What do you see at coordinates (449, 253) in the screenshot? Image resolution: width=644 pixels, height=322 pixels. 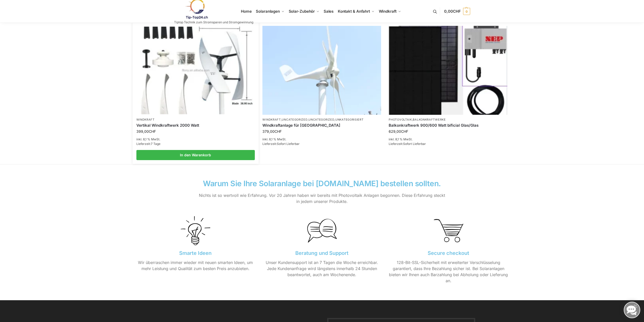 I see `h3: Secure checkout` at bounding box center [449, 253].